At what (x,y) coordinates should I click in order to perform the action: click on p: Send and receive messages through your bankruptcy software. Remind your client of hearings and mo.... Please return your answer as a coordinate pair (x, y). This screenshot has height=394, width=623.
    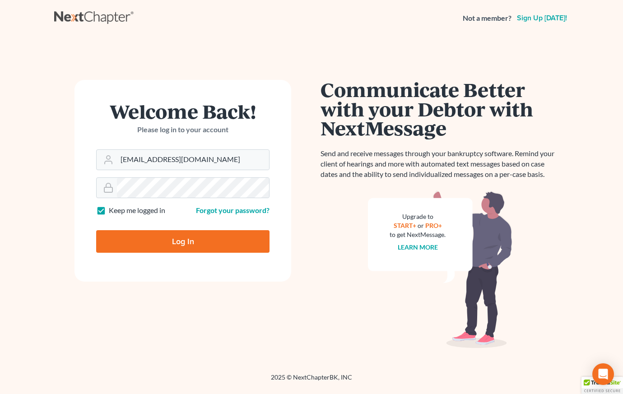
    Looking at the image, I should click on (440, 164).